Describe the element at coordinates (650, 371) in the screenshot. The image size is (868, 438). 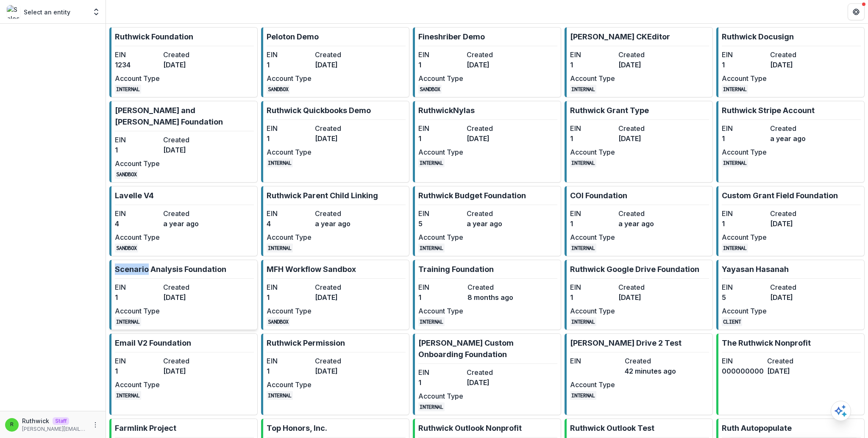
I see `dd: 42 minutes ago` at that location.